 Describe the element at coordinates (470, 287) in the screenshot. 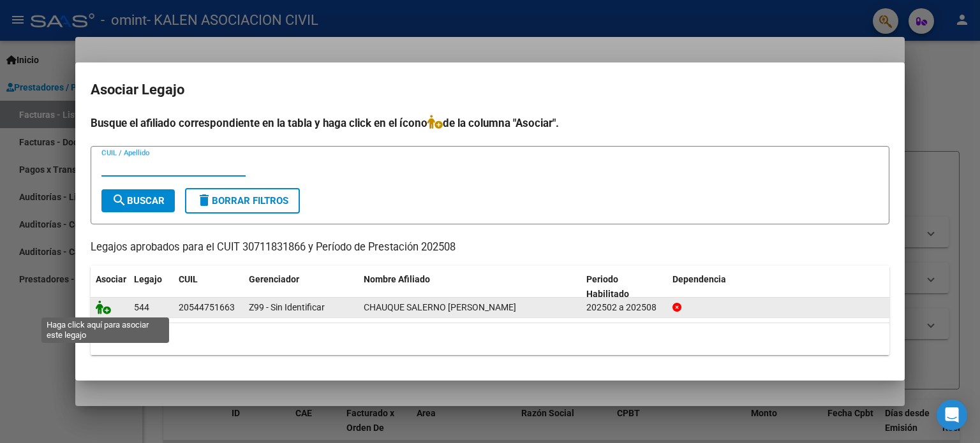

I see `datatable-header-cell: Nombre Afiliado` at that location.